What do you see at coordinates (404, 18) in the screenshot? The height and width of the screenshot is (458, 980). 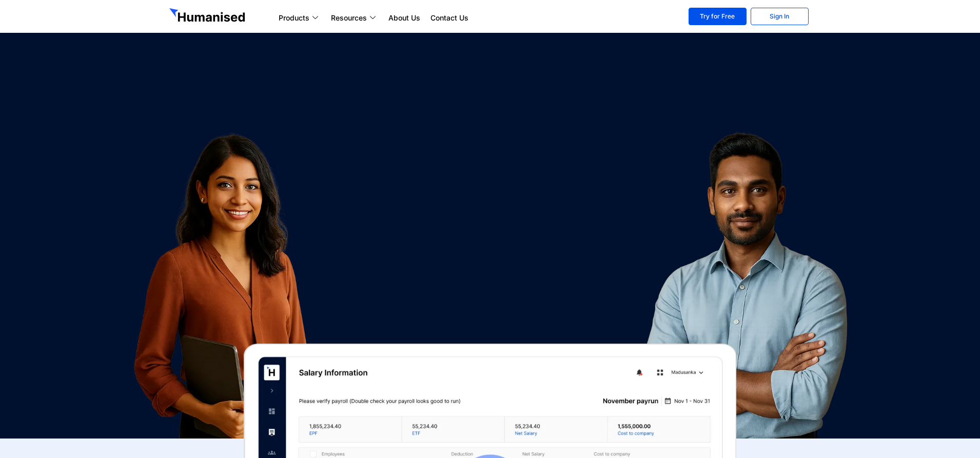 I see `a: About Us` at bounding box center [404, 18].